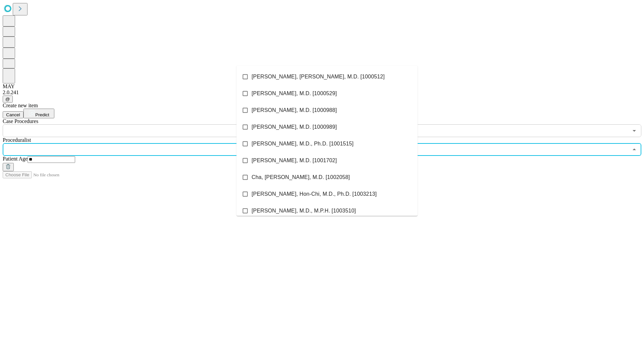 The width and height of the screenshot is (644, 362). I want to click on span: Cancel, so click(13, 115).